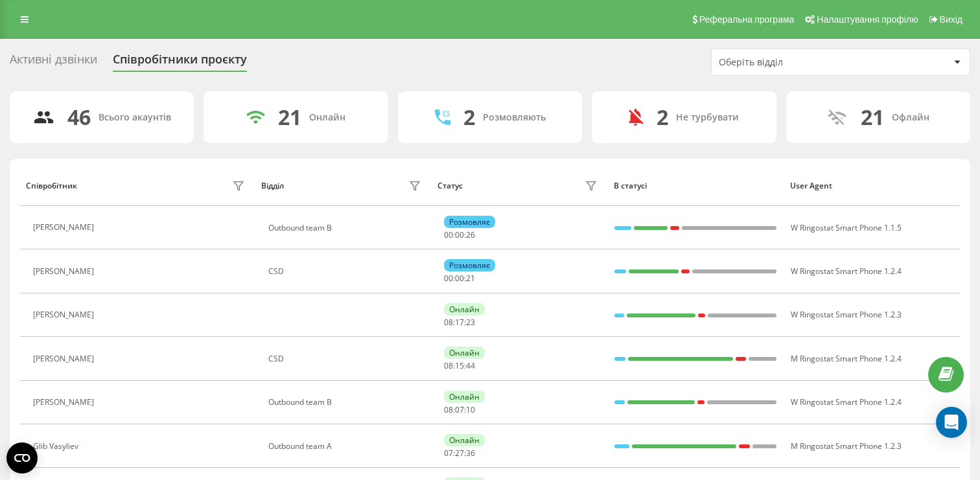  What do you see at coordinates (179, 62) in the screenshot?
I see `div: Співробітники проєкту` at bounding box center [179, 62].